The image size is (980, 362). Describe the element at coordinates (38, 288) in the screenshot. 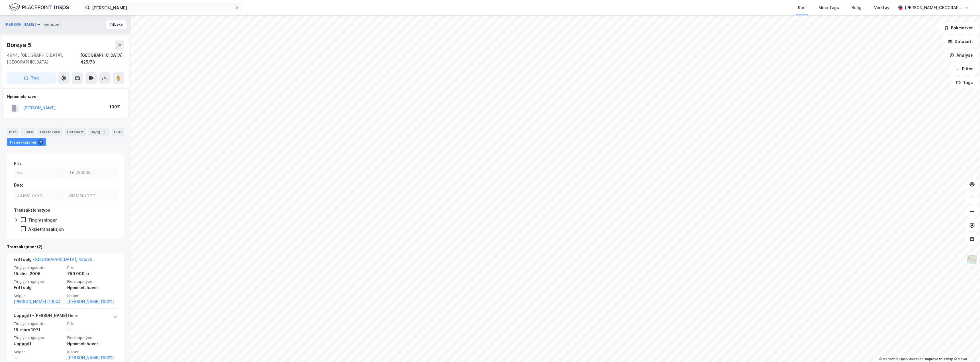

I see `div: Fritt salg` at that location.